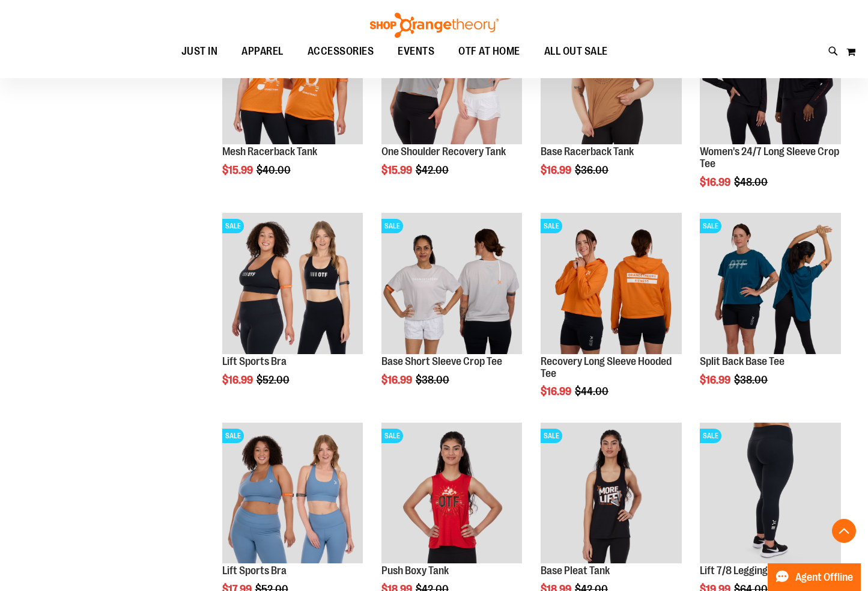 The height and width of the screenshot is (591, 868). I want to click on img: Main Image of Recovery Long Sleeve Hooded Tee, so click(611, 283).